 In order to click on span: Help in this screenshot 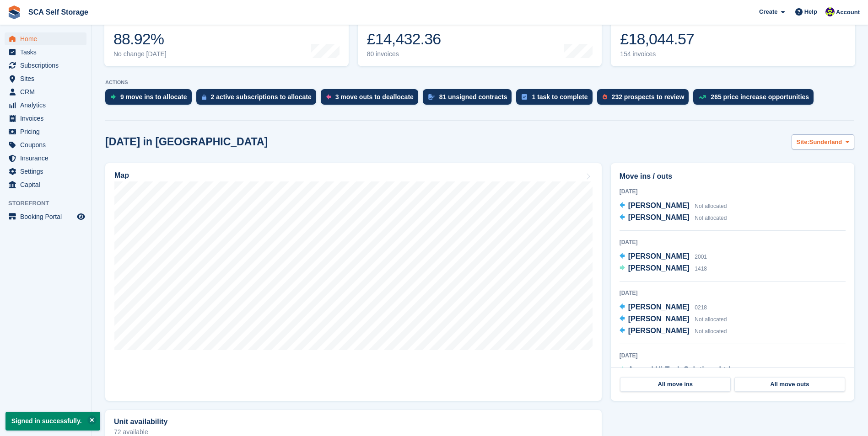, I will do `click(810, 12)`.